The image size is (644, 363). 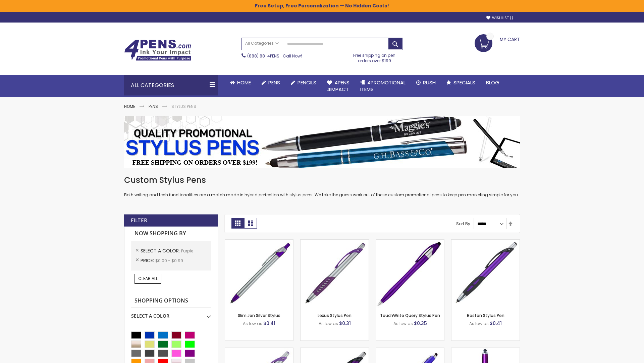 What do you see at coordinates (322, 180) in the screenshot?
I see `h1: Custom Stylus Pens` at bounding box center [322, 180].